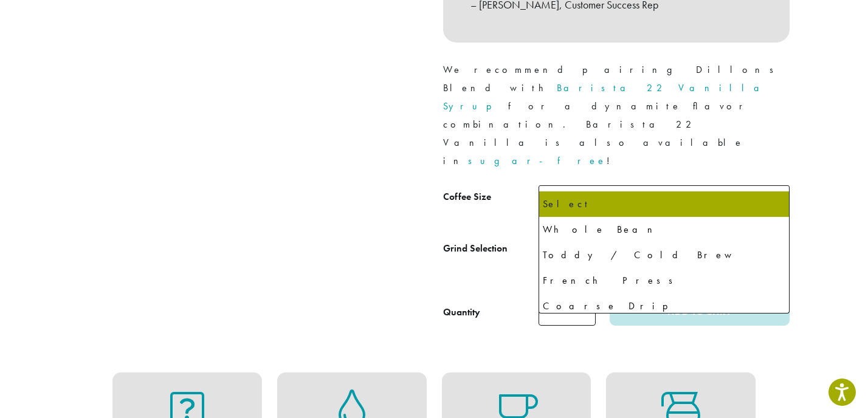 This screenshot has height=418, width=868. Describe the element at coordinates (461, 312) in the screenshot. I see `div: Quantity` at that location.